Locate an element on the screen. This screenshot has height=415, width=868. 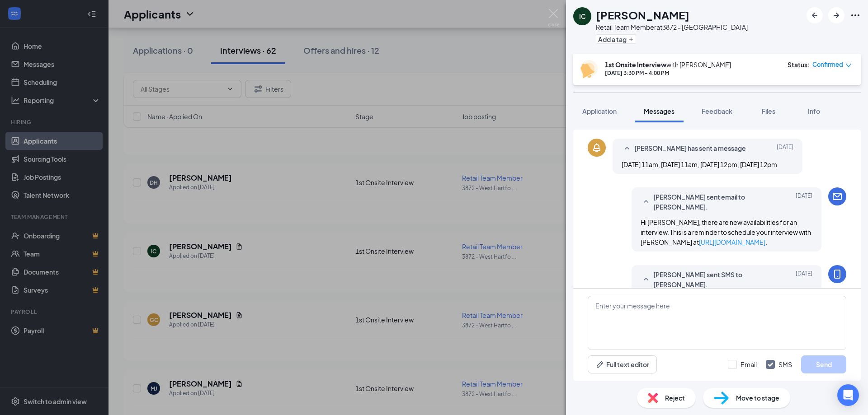
svg: Pen is located at coordinates (600, 364).